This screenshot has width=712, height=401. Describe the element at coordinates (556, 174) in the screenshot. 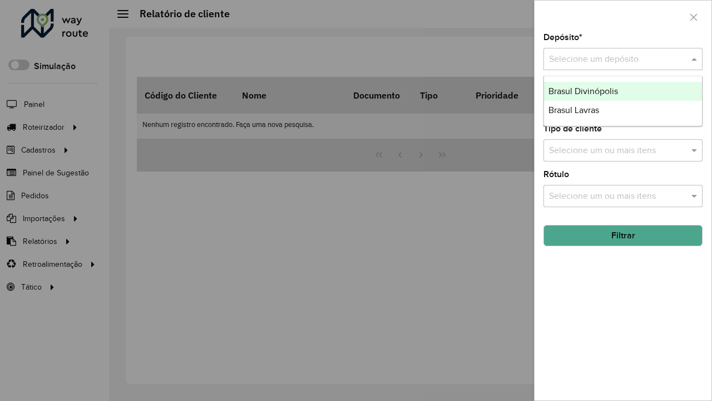

I see `label: Rótulo` at that location.